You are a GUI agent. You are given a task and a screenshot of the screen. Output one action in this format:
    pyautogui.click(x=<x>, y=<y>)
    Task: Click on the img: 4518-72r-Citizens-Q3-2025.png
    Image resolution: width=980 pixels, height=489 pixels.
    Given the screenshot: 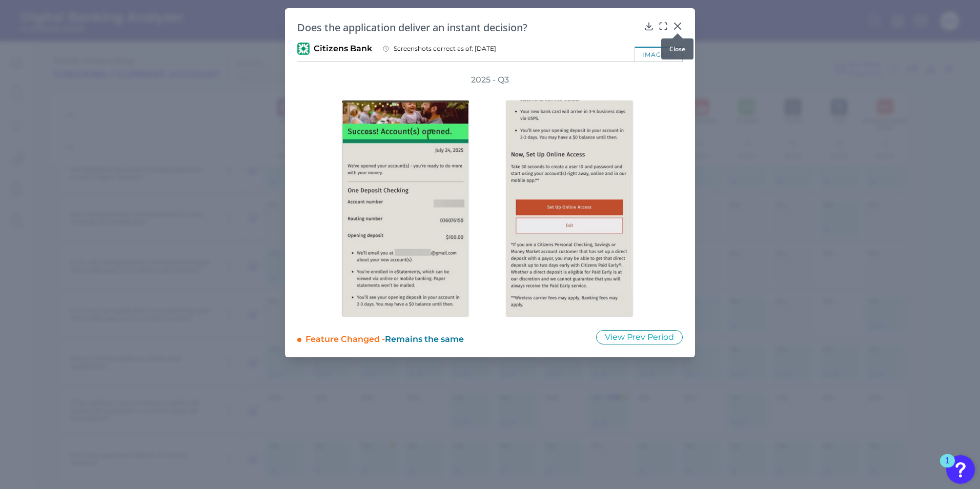 What is the action you would take?
    pyautogui.click(x=405, y=208)
    